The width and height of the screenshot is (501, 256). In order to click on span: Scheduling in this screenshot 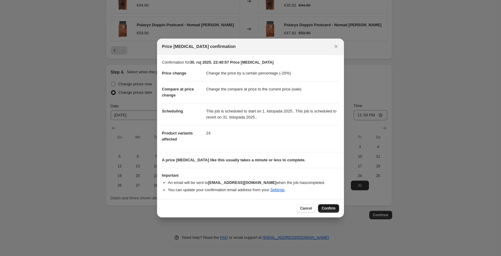, I will do `click(172, 111)`.